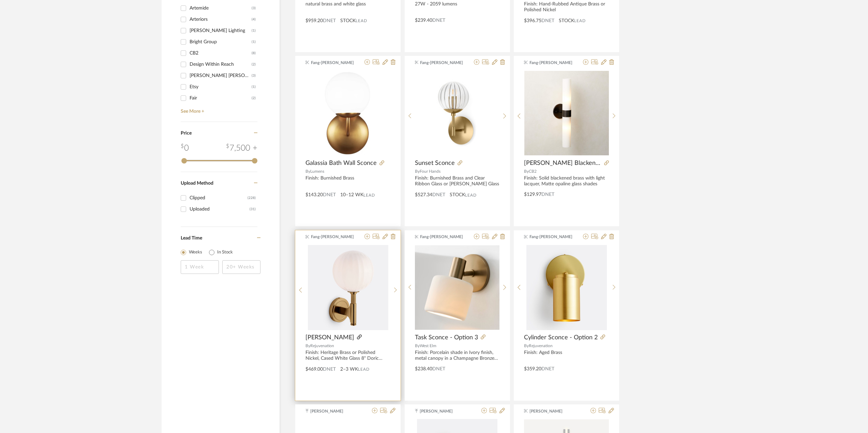 The height and width of the screenshot is (433, 868). I want to click on img: Sunset Sconce, so click(457, 113).